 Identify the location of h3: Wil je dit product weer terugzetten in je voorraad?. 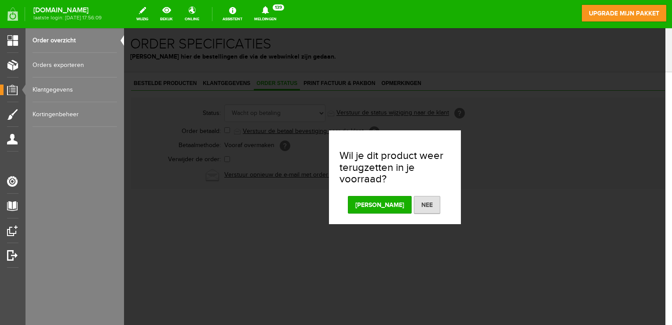
(271, 139).